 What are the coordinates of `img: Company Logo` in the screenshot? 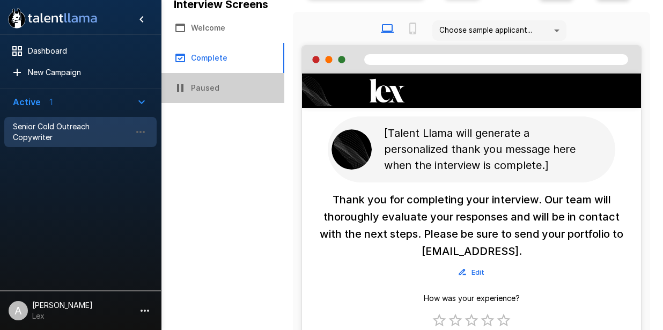 It's located at (364, 91).